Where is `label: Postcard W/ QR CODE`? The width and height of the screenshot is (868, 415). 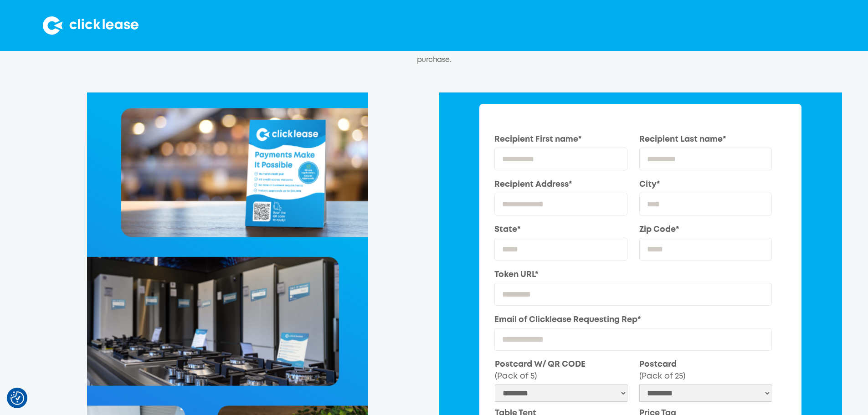 label: Postcard W/ QR CODE is located at coordinates (561, 370).